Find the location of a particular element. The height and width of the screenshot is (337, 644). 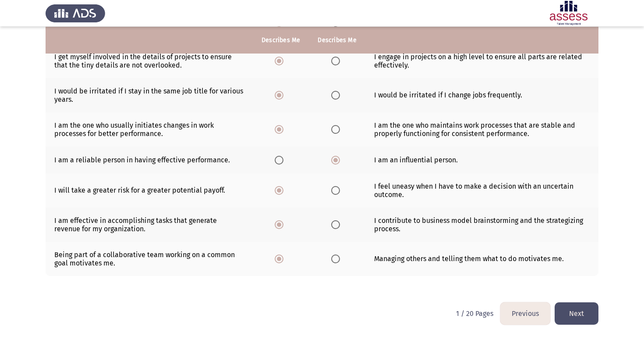

td: I am an influential person. is located at coordinates (482, 160).